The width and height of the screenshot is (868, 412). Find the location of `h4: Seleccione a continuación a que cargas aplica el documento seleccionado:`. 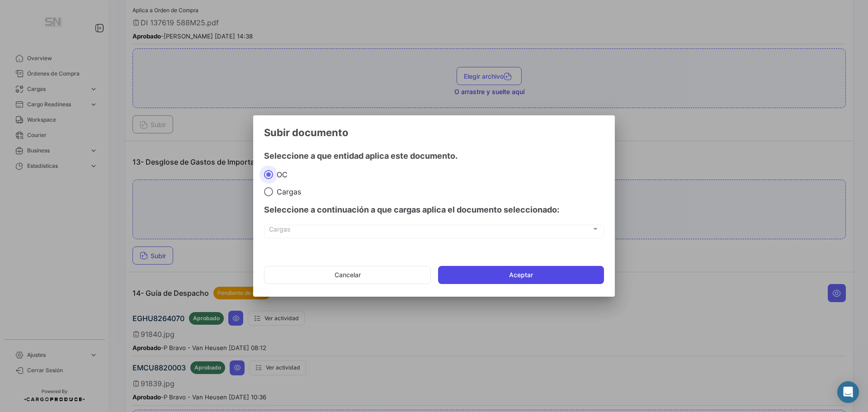

h4: Seleccione a continuación a que cargas aplica el documento seleccionado: is located at coordinates (434, 210).